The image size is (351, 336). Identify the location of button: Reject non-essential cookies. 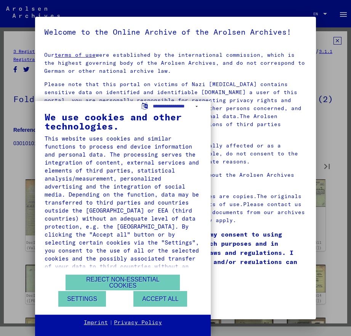
(123, 283).